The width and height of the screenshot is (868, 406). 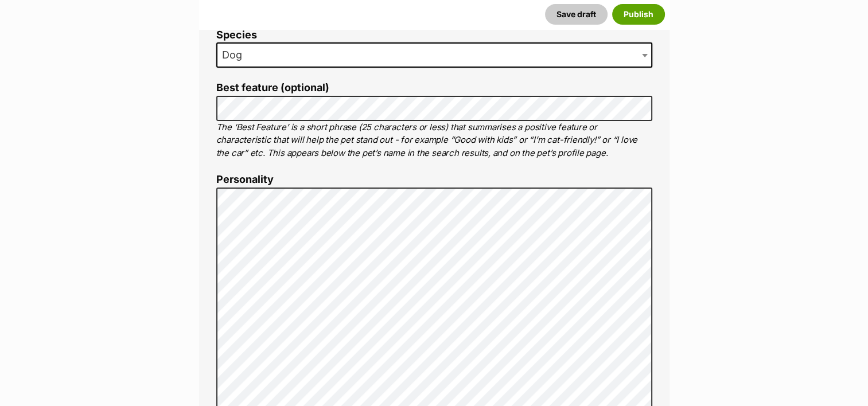 What do you see at coordinates (434, 35) in the screenshot?
I see `label: Species` at bounding box center [434, 35].